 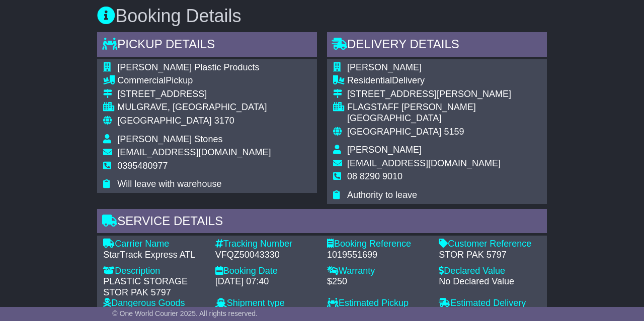 I want to click on div: Estimated Delivery, so click(x=489, y=303).